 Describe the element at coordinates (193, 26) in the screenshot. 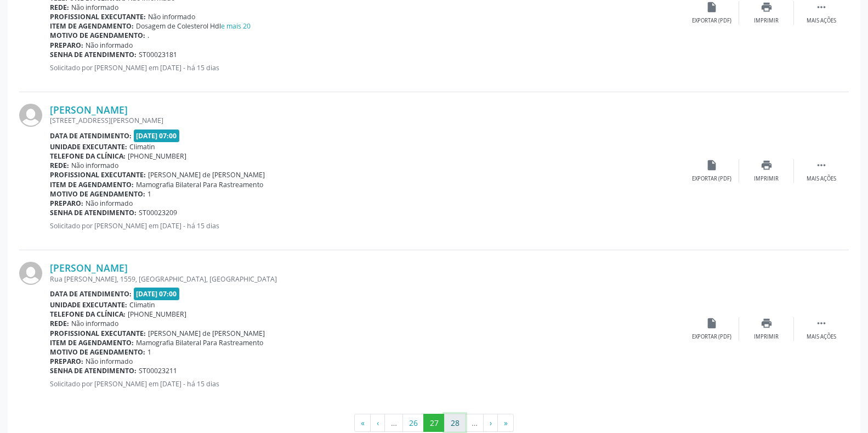

I see `span: Dosagem de Colesterol Hdl` at that location.